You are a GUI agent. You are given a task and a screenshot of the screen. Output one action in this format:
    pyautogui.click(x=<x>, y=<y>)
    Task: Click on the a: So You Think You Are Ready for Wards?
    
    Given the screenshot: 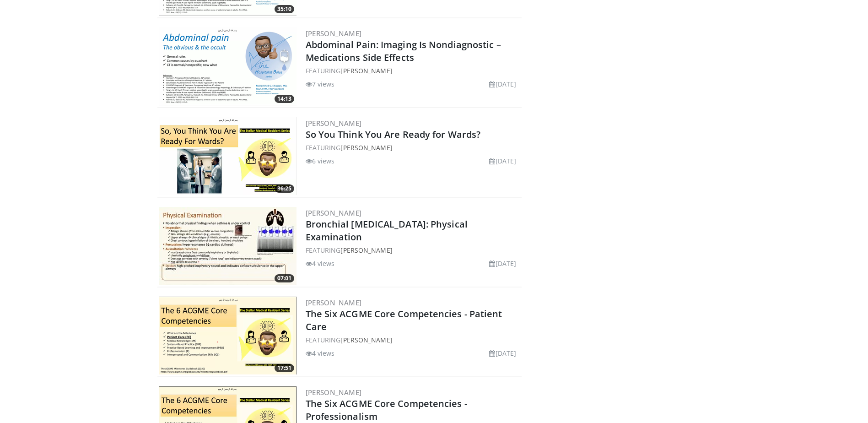 What is the action you would take?
    pyautogui.click(x=393, y=134)
    